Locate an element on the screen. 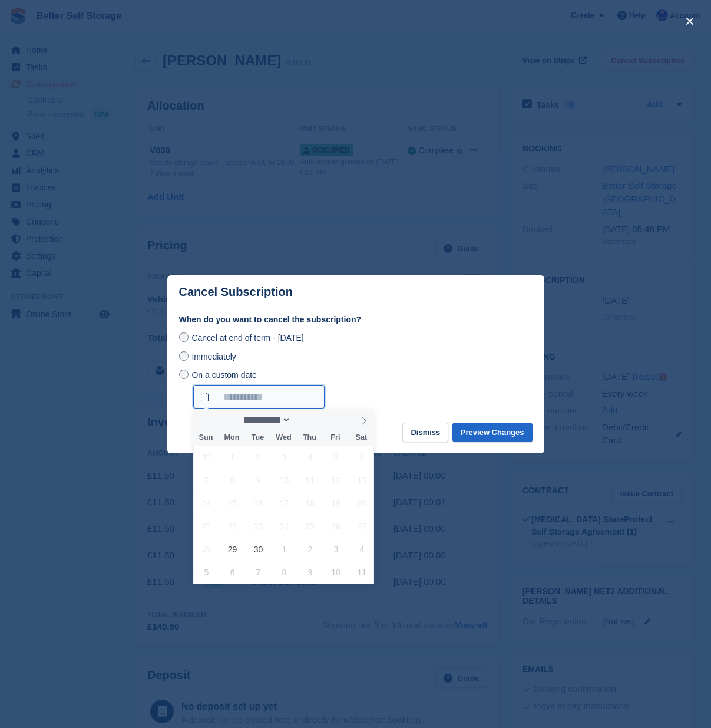 This screenshot has height=728, width=711. span: Wed is located at coordinates (283, 437).